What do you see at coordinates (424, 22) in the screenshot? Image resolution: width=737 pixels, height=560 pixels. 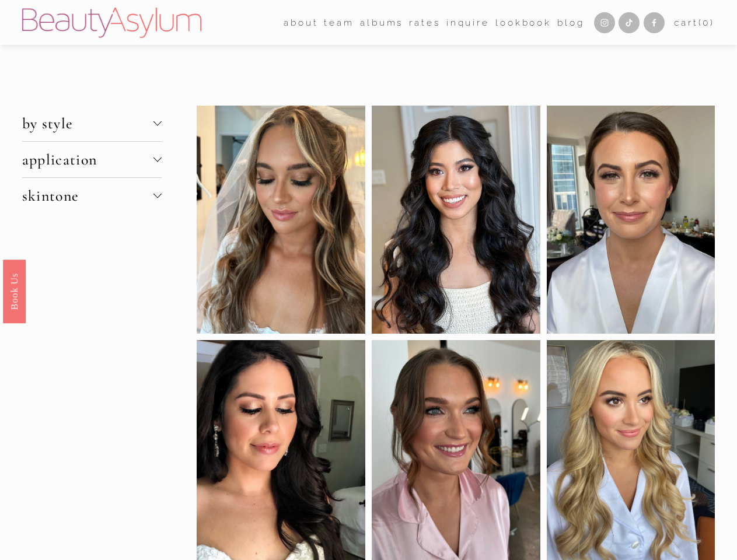 I see `a: Rates` at bounding box center [424, 22].